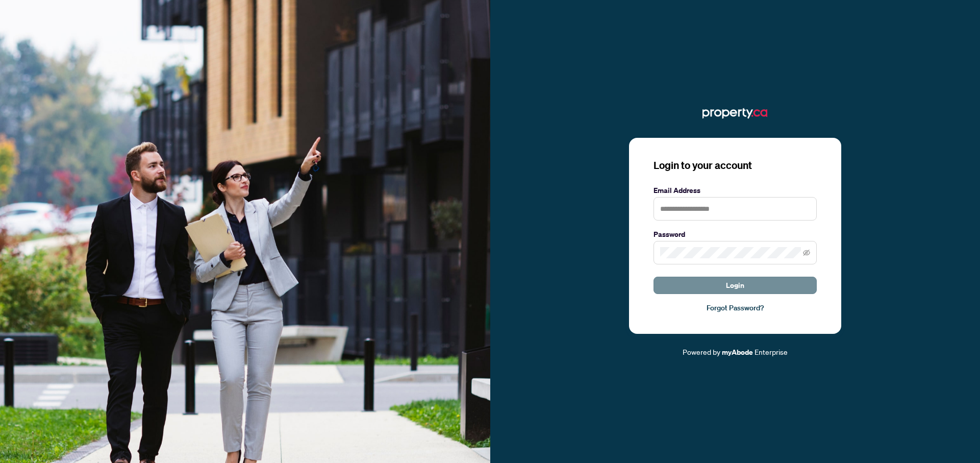  Describe the element at coordinates (701, 352) in the screenshot. I see `span: Powered by` at that location.